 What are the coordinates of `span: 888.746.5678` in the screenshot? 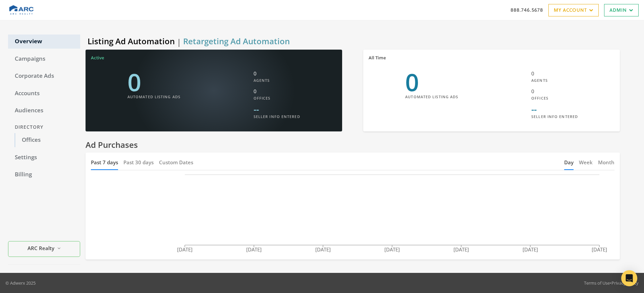 It's located at (526, 10).